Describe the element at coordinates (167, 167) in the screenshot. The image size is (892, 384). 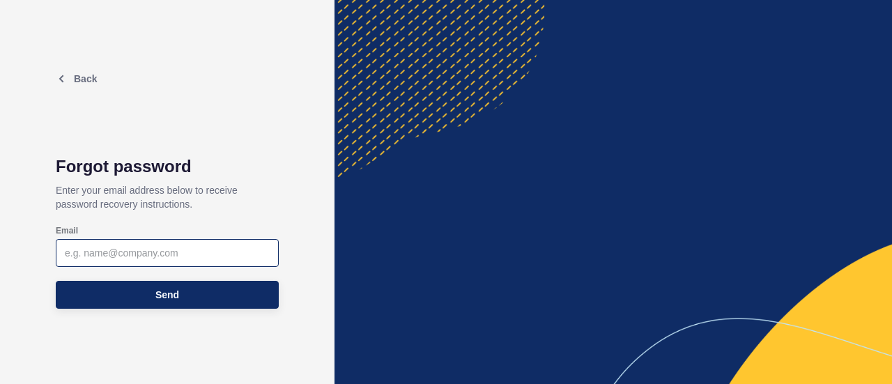
I see `h1: Forgot password` at that location.